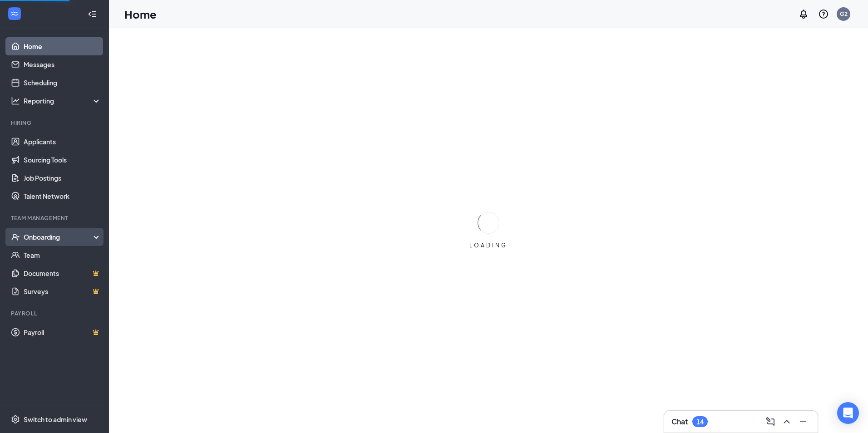 This screenshot has height=433, width=868. Describe the element at coordinates (62, 46) in the screenshot. I see `a: Home` at that location.